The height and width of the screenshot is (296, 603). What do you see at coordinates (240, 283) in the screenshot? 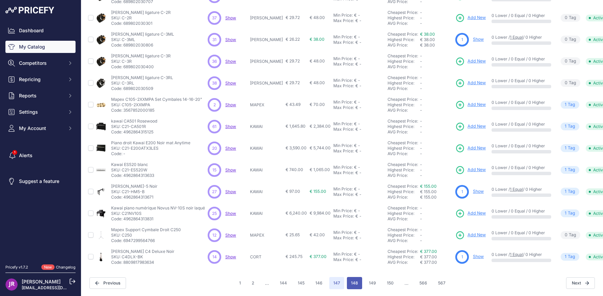
I see `button: Go to page 1` at bounding box center [240, 283].